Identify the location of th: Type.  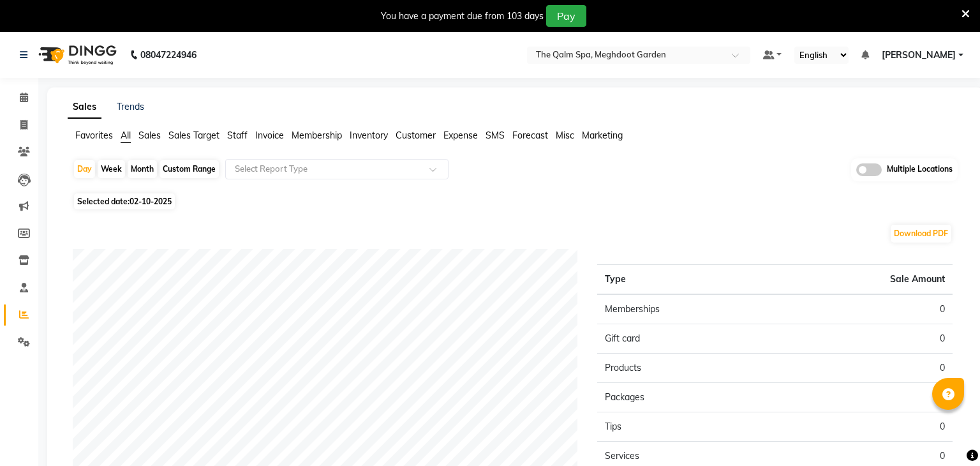
(686, 279).